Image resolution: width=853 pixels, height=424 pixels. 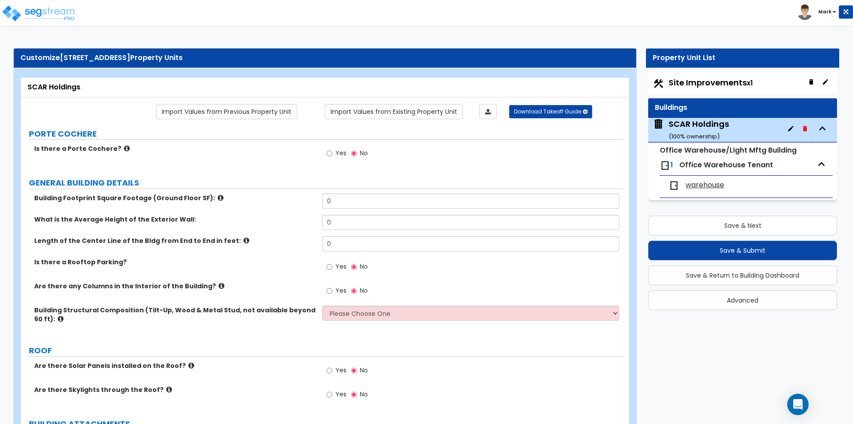 I want to click on span: warehouse, so click(x=705, y=185).